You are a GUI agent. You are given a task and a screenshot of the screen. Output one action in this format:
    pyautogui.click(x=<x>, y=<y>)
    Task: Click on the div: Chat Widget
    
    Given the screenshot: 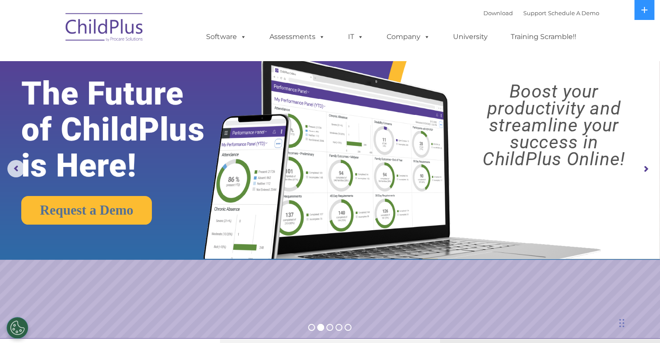 What is the action you would take?
    pyautogui.click(x=589, y=296)
    